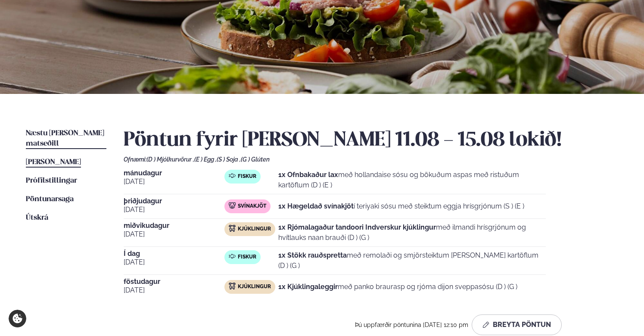  What do you see at coordinates (312, 255) in the screenshot?
I see `strong: 1x Stökk rauðspretta` at bounding box center [312, 255].